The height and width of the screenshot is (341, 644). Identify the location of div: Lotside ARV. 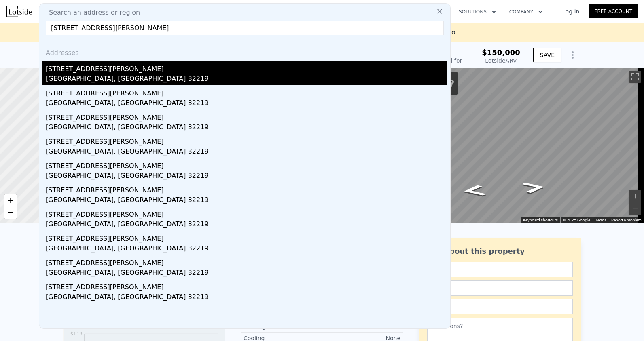
(501, 61).